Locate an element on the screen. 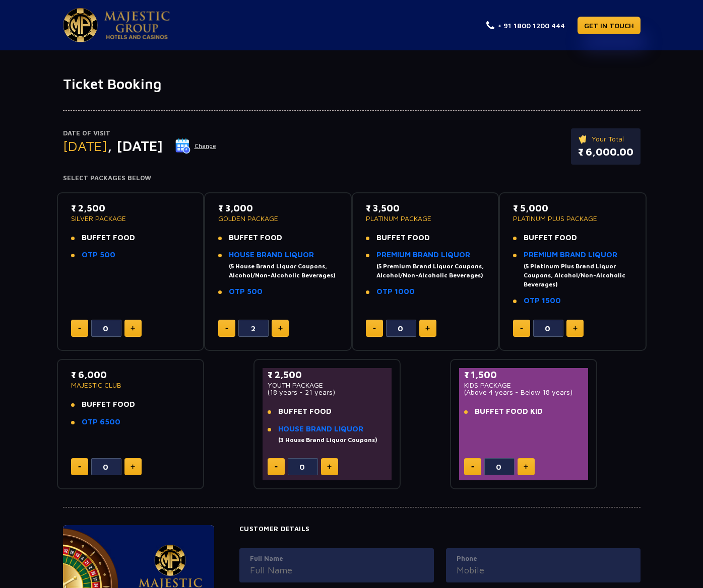  input: Mobile is located at coordinates (543, 570).